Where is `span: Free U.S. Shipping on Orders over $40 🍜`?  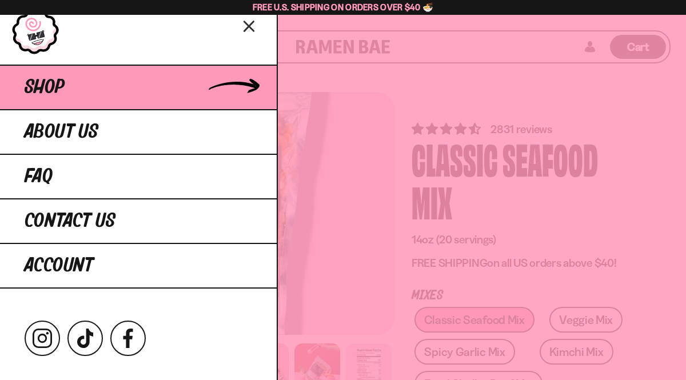
span: Free U.S. Shipping on Orders over $40 🍜 is located at coordinates (343, 7).